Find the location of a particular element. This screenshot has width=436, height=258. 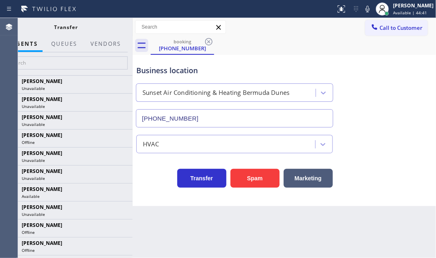

button: Mute is located at coordinates (368, 9).